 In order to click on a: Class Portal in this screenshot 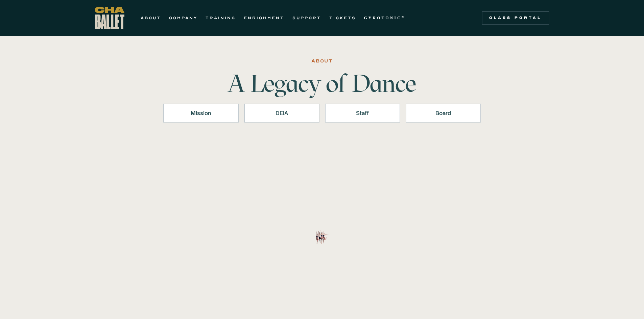, I will do `click(515, 18)`.